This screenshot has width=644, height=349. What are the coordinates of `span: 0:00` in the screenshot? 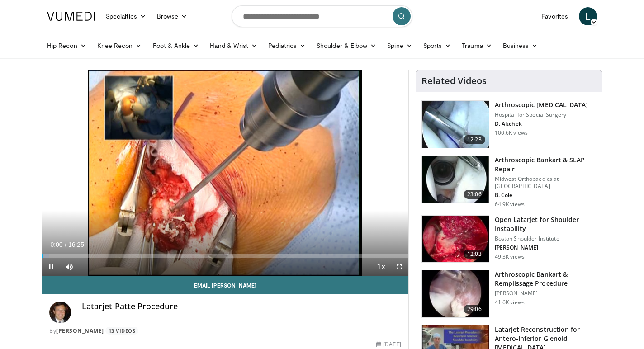 It's located at (57, 244).